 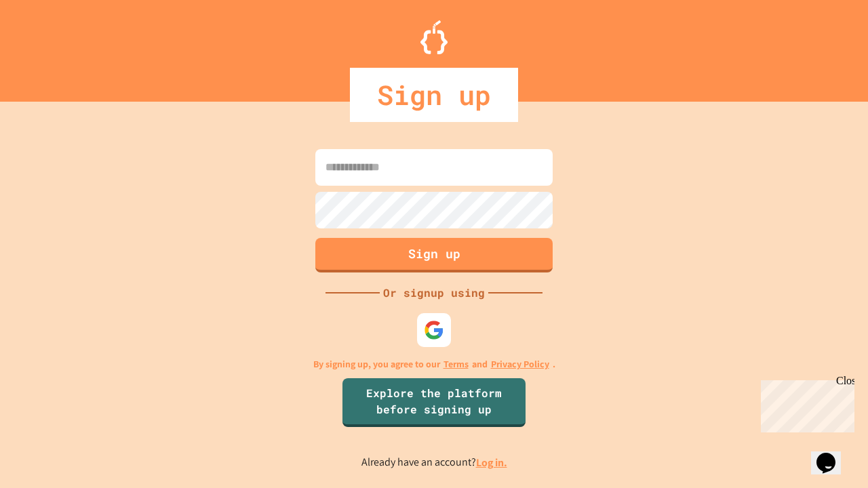 I want to click on div: Sign up, so click(x=434, y=95).